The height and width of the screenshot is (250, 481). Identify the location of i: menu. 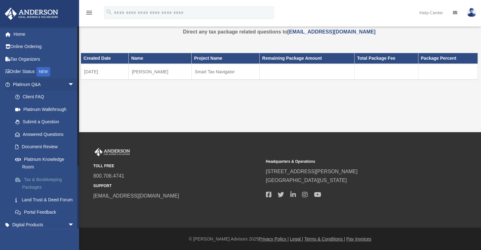
(89, 13).